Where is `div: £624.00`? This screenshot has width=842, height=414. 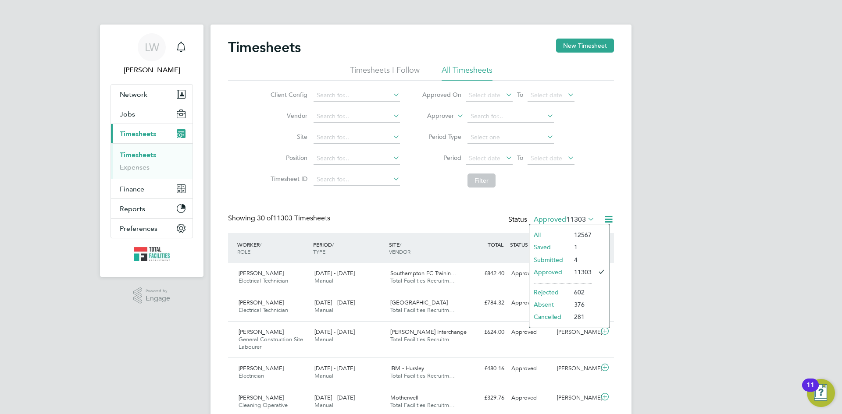
div: £624.00 is located at coordinates (485, 332).